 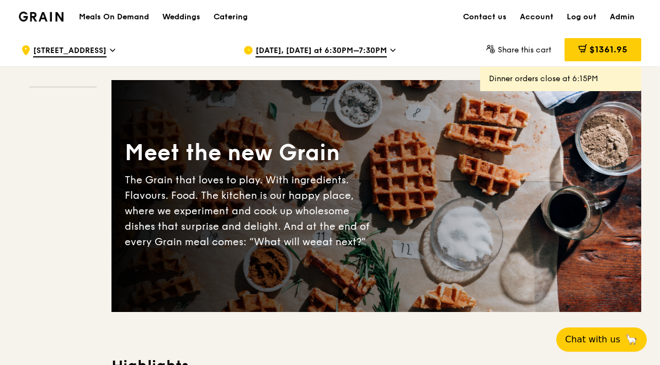 I want to click on a: Log out, so click(x=582, y=17).